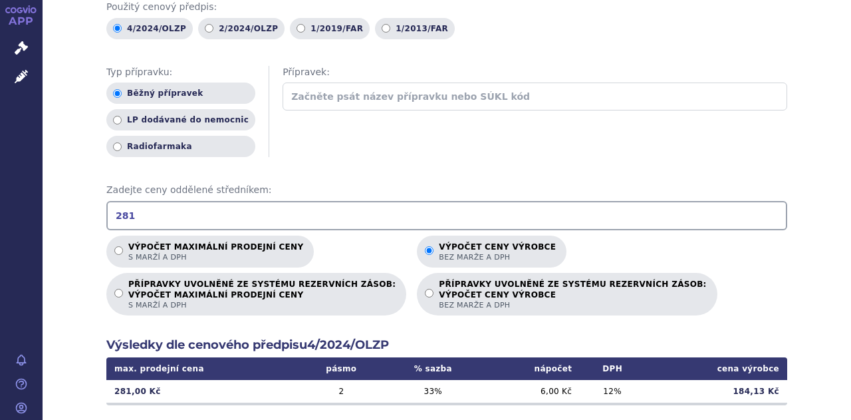  What do you see at coordinates (429, 250) in the screenshot?
I see `input: Výpočet ceny výrobcebez marže a DPH` at bounding box center [429, 250].